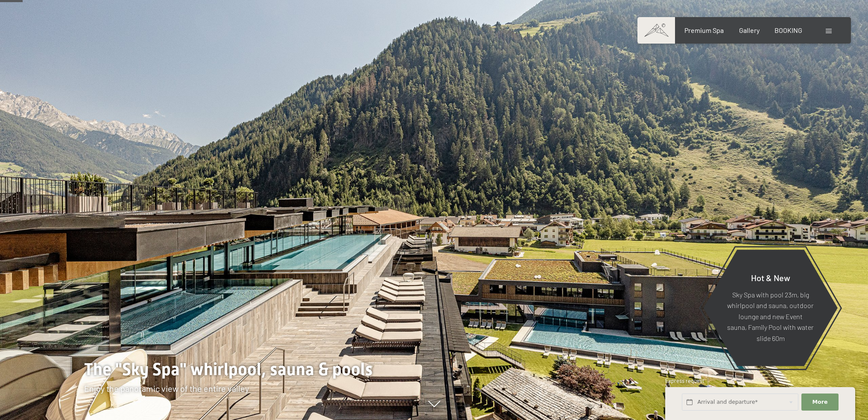 This screenshot has width=868, height=420. What do you see at coordinates (789, 30) in the screenshot?
I see `span: BOOKING` at bounding box center [789, 30].